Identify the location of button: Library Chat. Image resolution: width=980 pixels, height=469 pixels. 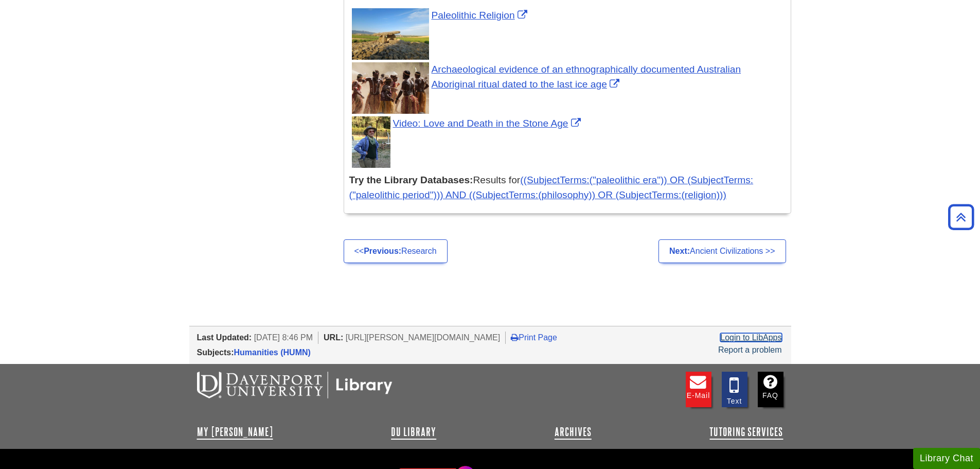
(946, 458).